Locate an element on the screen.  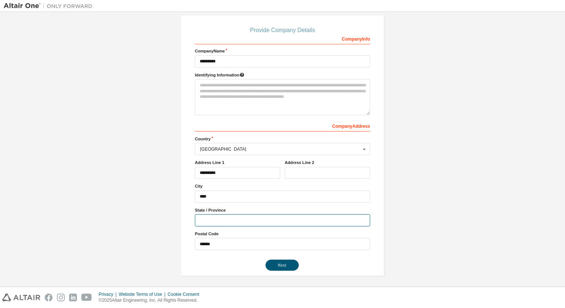
label: Address Line 2 is located at coordinates (327, 163).